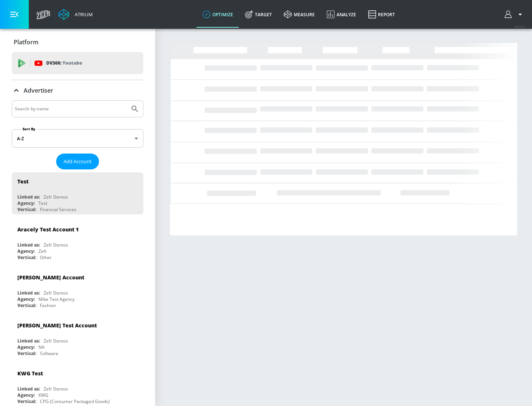 The height and width of the screenshot is (406, 532). What do you see at coordinates (259, 14) in the screenshot?
I see `a: Target` at bounding box center [259, 14].